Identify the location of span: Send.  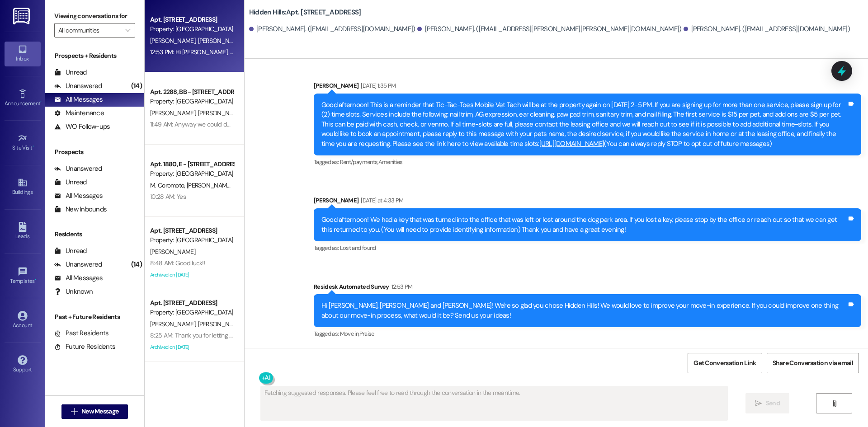
(773, 403).